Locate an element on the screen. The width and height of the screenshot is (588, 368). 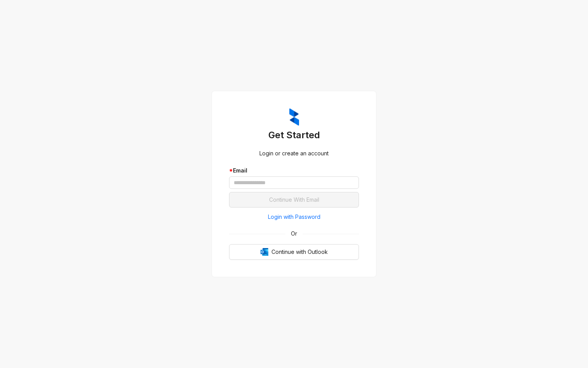
button: Login with Password is located at coordinates (294, 217).